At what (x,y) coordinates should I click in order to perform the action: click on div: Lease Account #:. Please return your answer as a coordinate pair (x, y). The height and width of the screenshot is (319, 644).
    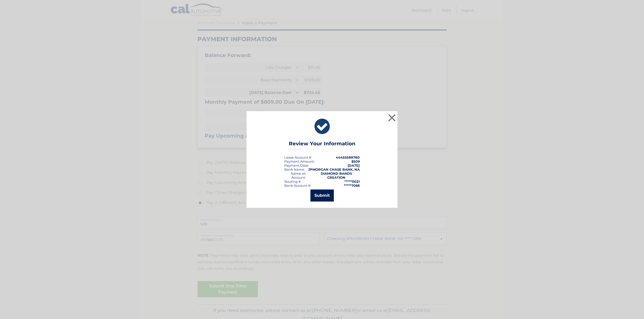
    Looking at the image, I should click on (298, 157).